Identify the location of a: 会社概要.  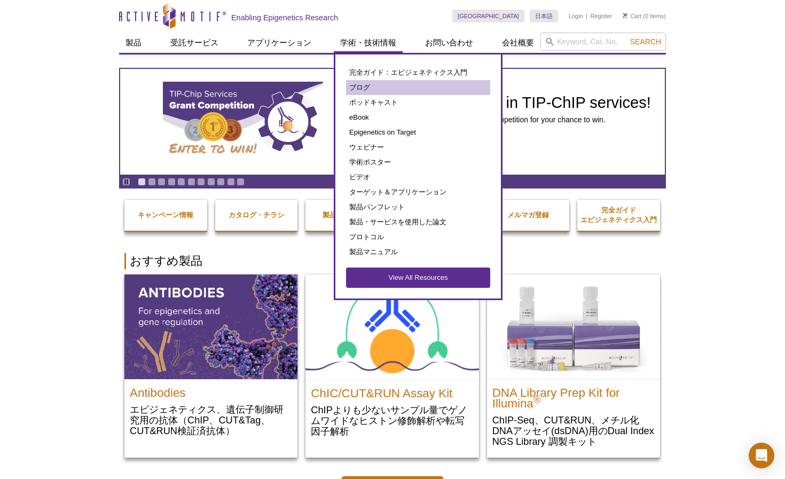
(518, 43).